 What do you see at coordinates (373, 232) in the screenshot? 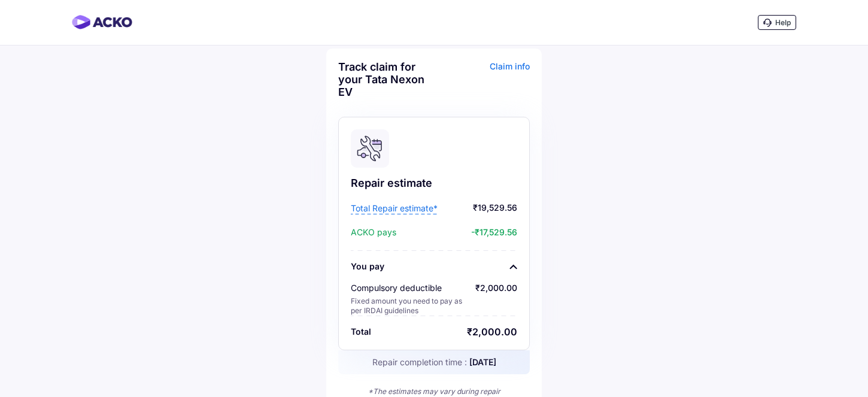
I see `span: ACKO pays` at bounding box center [373, 232].